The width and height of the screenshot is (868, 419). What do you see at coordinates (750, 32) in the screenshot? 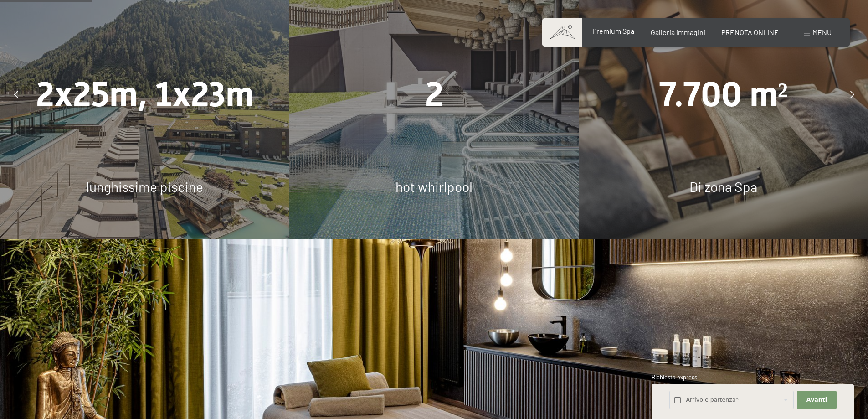
I see `a: PRENOTA ONLINE` at bounding box center [750, 32].